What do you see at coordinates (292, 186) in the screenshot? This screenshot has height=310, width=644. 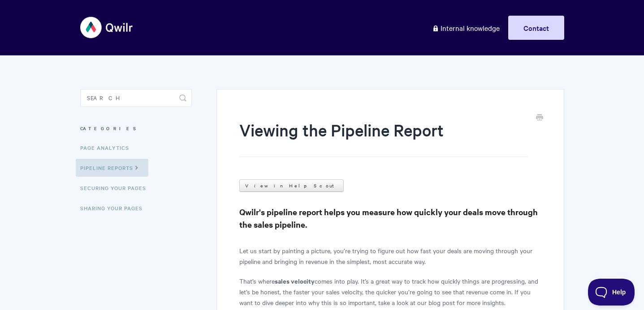 I see `a: View in Help Scout` at bounding box center [292, 186].